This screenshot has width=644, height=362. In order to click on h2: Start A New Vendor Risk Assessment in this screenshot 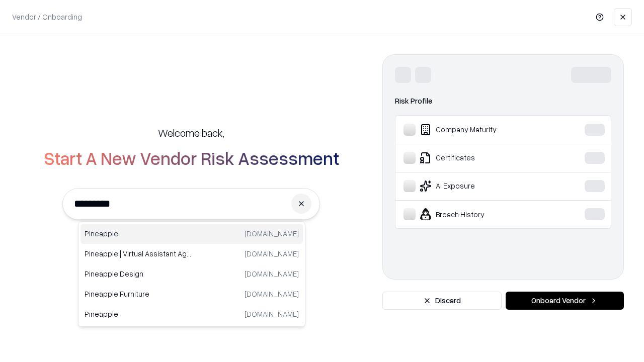, I will do `click(191, 158)`.